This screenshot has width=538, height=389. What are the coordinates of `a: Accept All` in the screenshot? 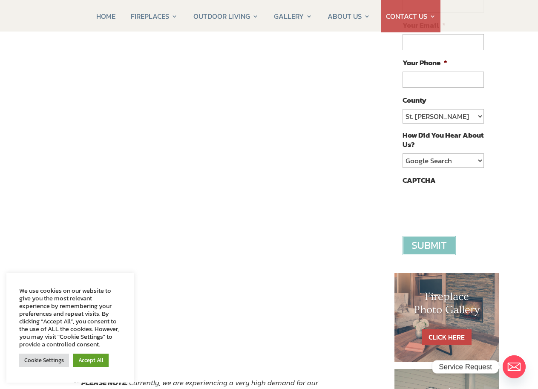 It's located at (91, 360).